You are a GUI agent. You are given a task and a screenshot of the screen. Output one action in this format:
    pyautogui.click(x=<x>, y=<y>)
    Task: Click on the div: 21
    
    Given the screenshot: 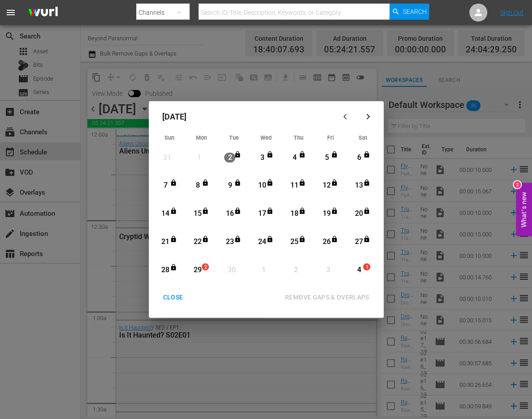 What is the action you would take?
    pyautogui.click(x=165, y=241)
    